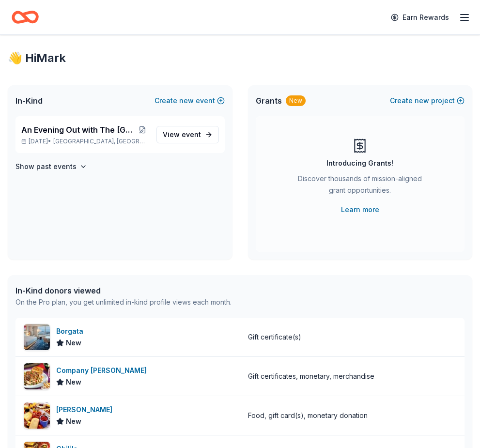  What do you see at coordinates (46, 166) in the screenshot?
I see `h4: Show past events` at bounding box center [46, 166].